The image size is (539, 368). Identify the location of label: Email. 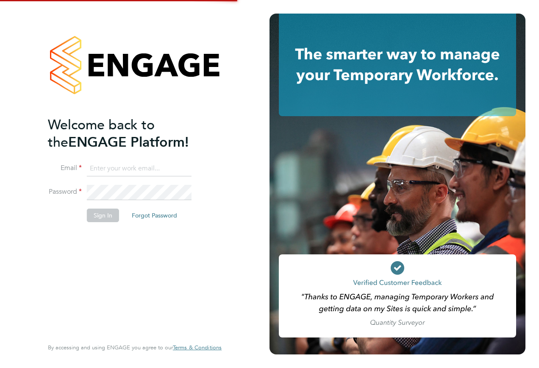
(65, 168).